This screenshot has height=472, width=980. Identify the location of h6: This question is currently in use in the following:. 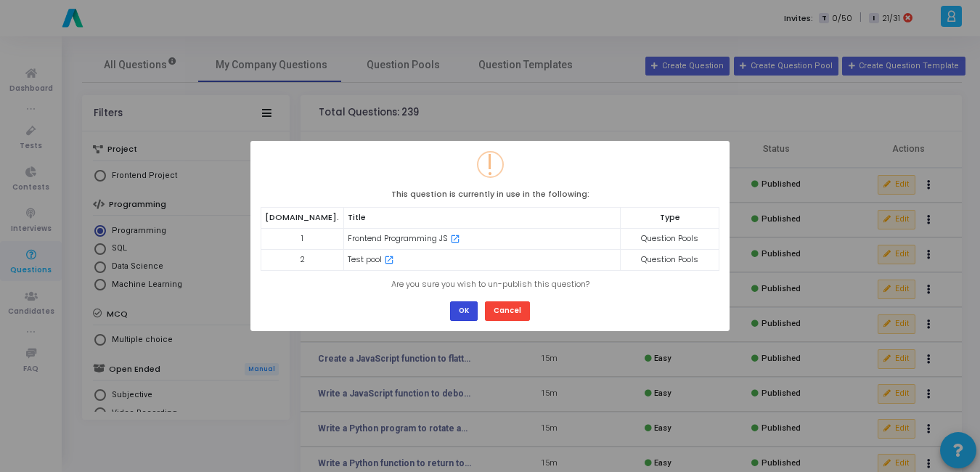
(490, 194).